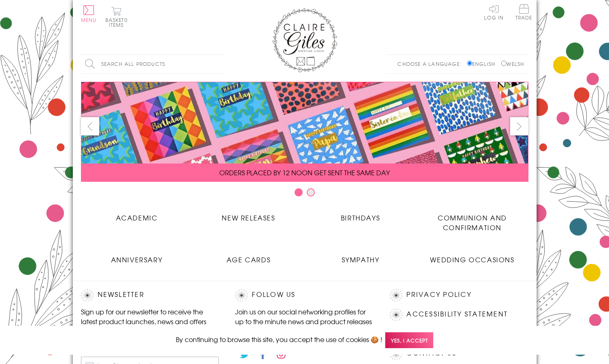  What do you see at coordinates (118, 22) in the screenshot?
I see `span: 0 items` at bounding box center [118, 22].